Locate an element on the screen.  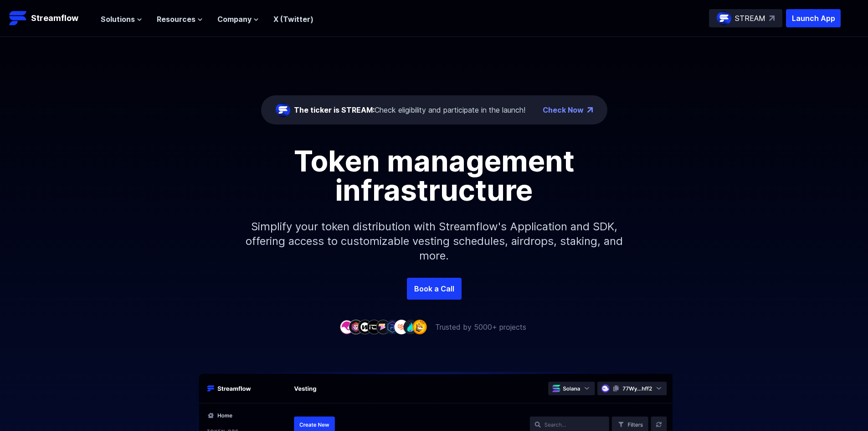
img: company-7 is located at coordinates (402, 326).